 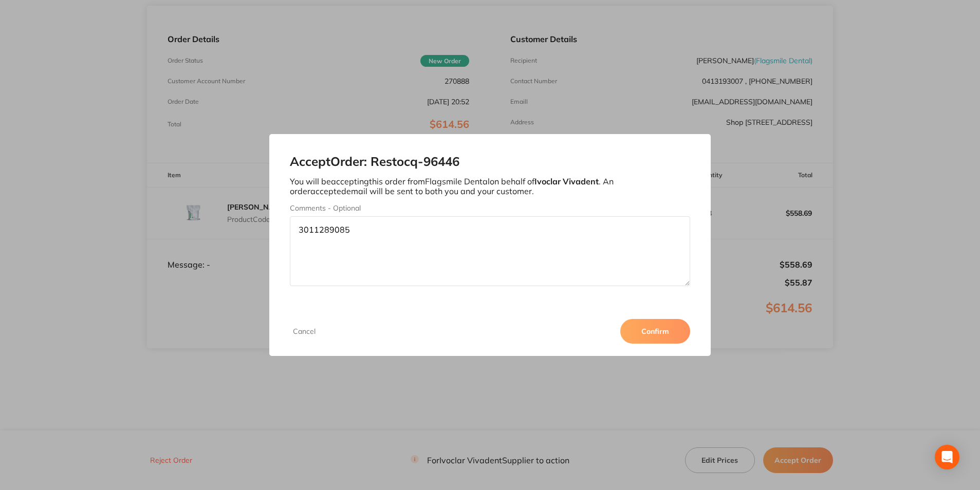 What do you see at coordinates (566, 181) in the screenshot?
I see `b: Ivoclar Vivadent` at bounding box center [566, 181].